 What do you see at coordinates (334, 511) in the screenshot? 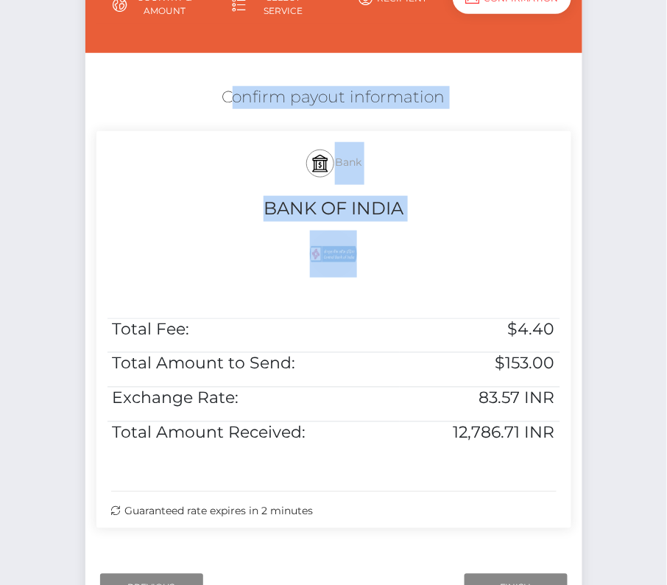
I see `div: Guaranteed rate expires in 2 minutes` at bounding box center [334, 511].